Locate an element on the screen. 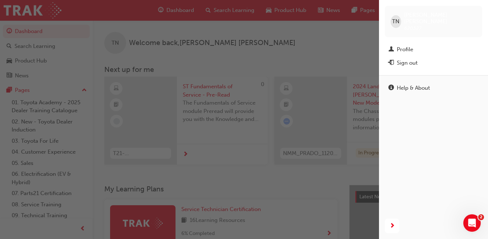 Image resolution: width=488 pixels, height=239 pixels. span: 620327 is located at coordinates (413, 28).